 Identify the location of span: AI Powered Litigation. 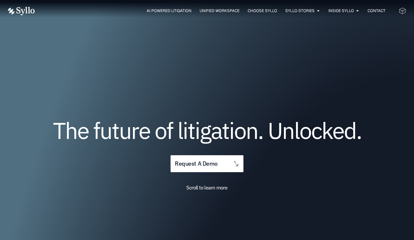
(169, 11).